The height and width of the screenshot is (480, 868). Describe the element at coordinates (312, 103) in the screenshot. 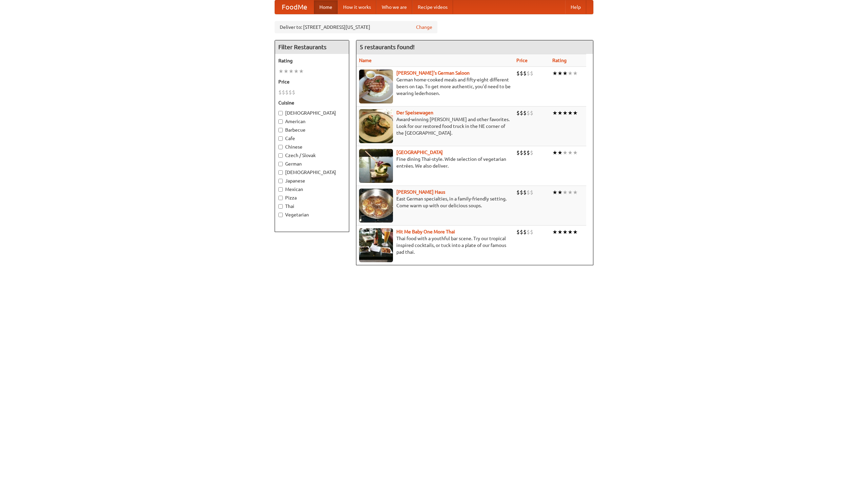

I see `h5: Cuisine` at that location.